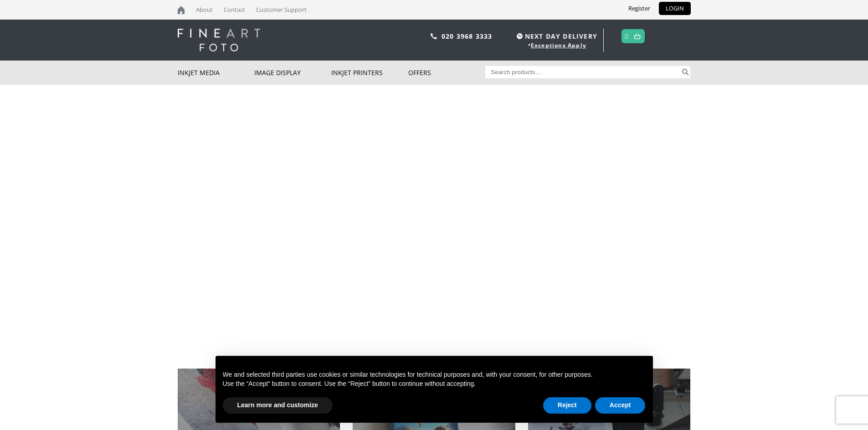  What do you see at coordinates (218, 40) in the screenshot?
I see `img: logo-white.svg` at bounding box center [218, 40].